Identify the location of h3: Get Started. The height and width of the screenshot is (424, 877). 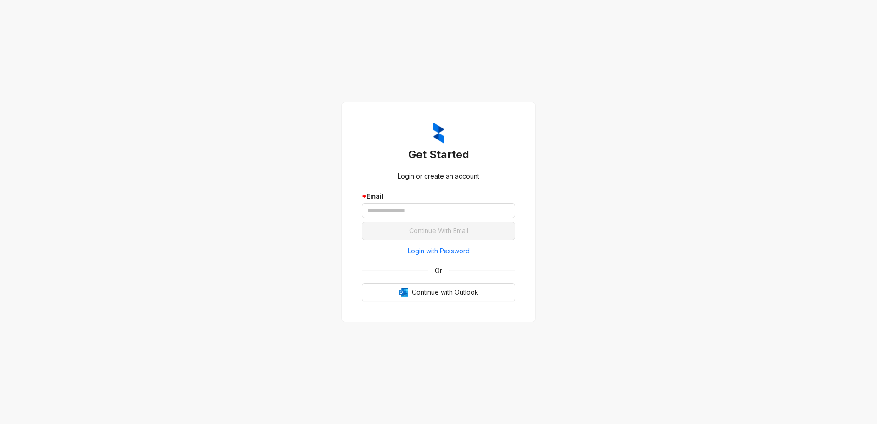
(438, 155).